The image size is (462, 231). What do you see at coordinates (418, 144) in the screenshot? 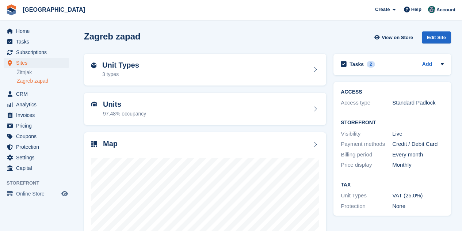
I see `div: Credit / Debit Card` at bounding box center [418, 144].